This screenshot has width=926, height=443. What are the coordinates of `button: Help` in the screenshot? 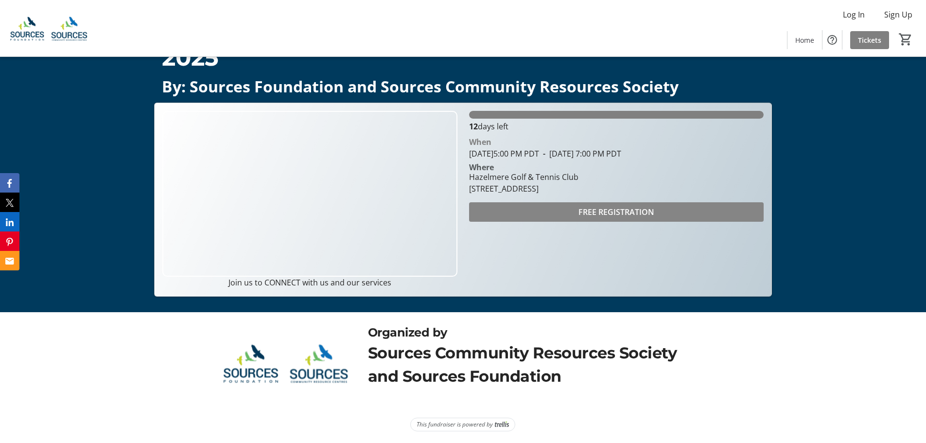 It's located at (832, 40).